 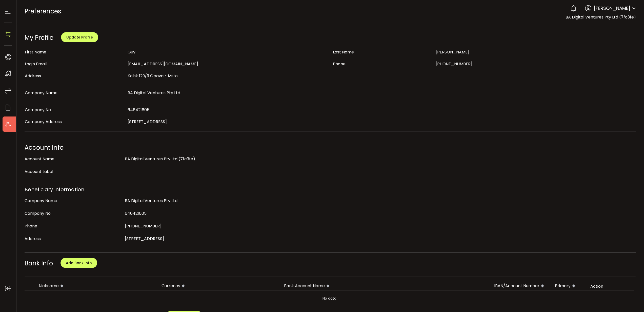 I want to click on span: Company No., so click(x=39, y=109).